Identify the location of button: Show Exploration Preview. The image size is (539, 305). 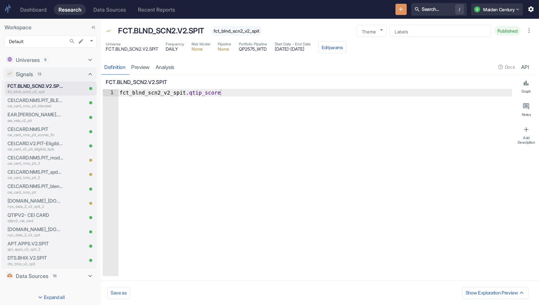
(495, 293).